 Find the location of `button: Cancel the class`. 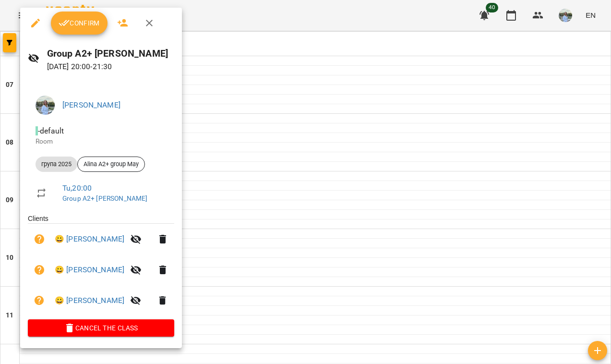

button: Cancel the class is located at coordinates (101, 328).